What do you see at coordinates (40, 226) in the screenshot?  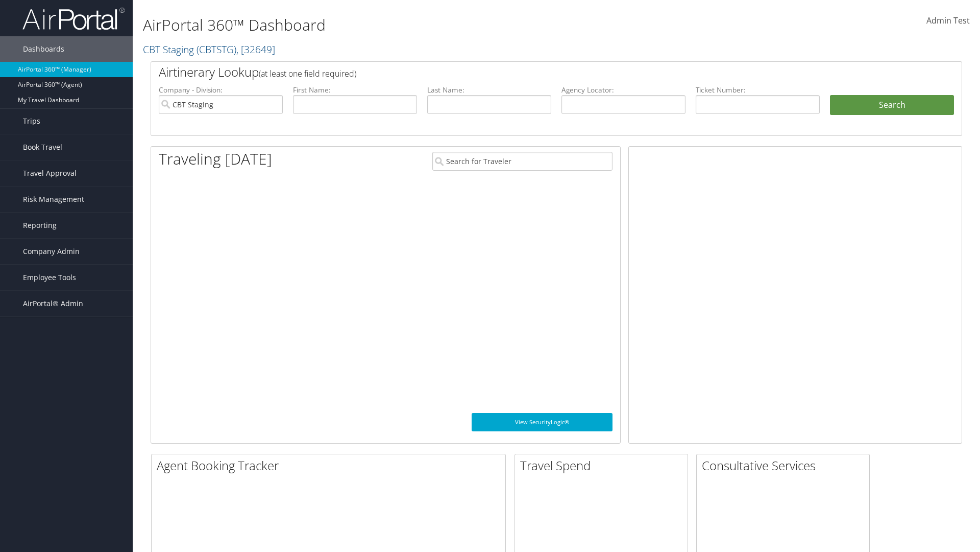 I see `span: Reporting` at bounding box center [40, 226].